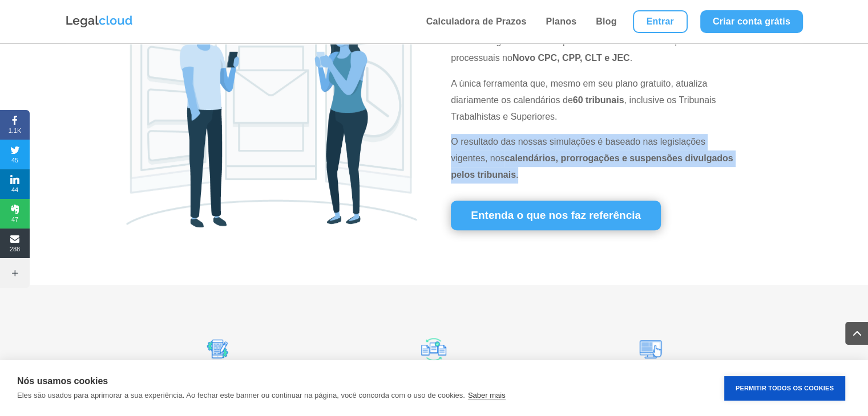 Image resolution: width=868 pixels, height=416 pixels. What do you see at coordinates (556, 215) in the screenshot?
I see `a: Entenda o que nos faz referência` at bounding box center [556, 215].